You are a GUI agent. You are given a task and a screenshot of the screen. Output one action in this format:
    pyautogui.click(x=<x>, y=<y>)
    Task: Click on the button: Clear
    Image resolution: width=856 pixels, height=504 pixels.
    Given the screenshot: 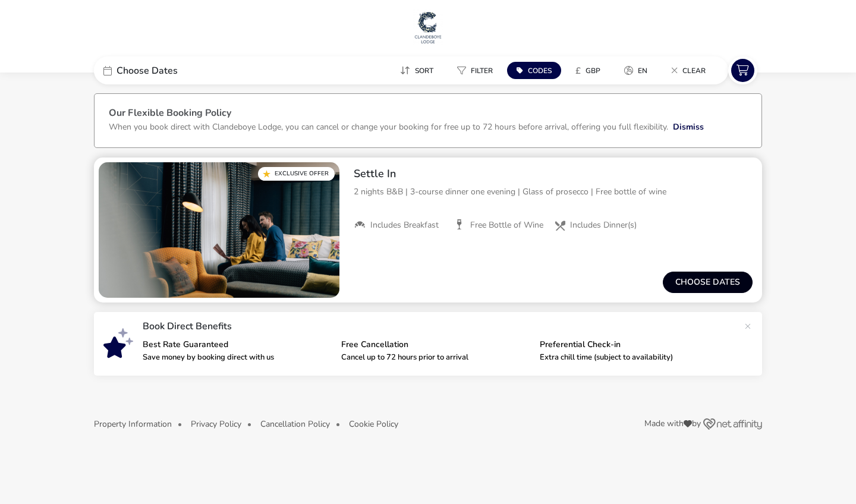 What is the action you would take?
    pyautogui.click(x=688, y=70)
    